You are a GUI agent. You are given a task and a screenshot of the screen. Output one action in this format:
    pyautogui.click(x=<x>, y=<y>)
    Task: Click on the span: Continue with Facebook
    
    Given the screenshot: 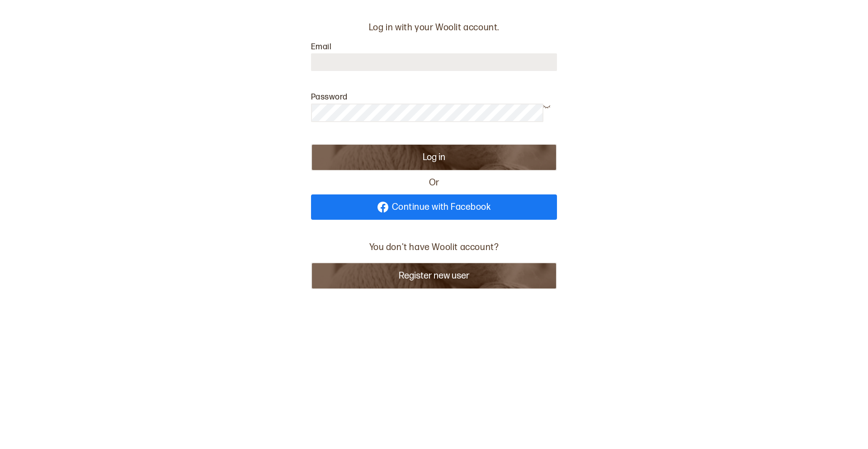 What is the action you would take?
    pyautogui.click(x=442, y=207)
    